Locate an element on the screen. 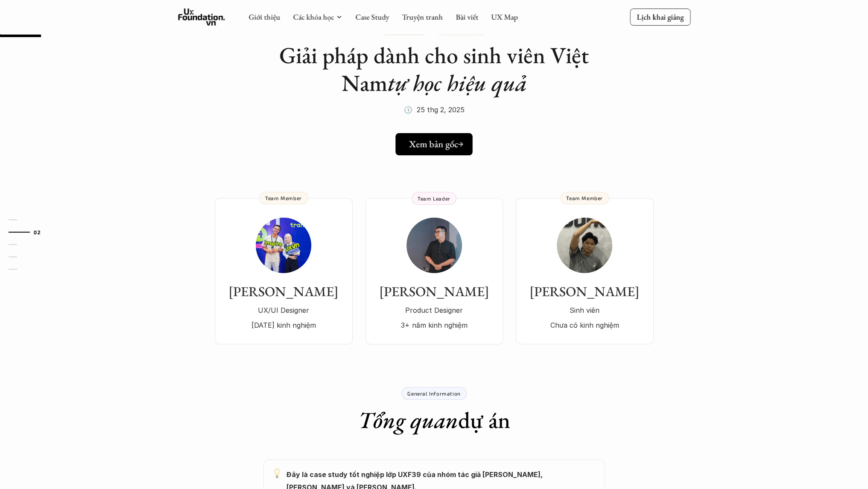  em: Tổng quan is located at coordinates (408, 420).